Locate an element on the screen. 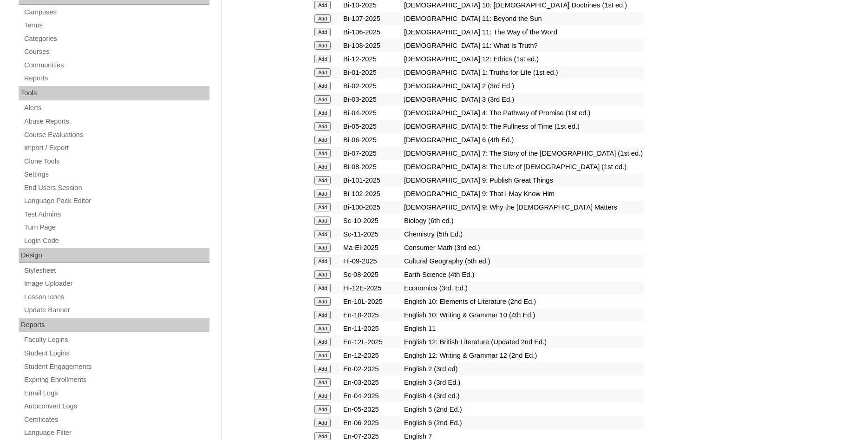  td: Economics (3rd. Ed.) is located at coordinates (523, 288).